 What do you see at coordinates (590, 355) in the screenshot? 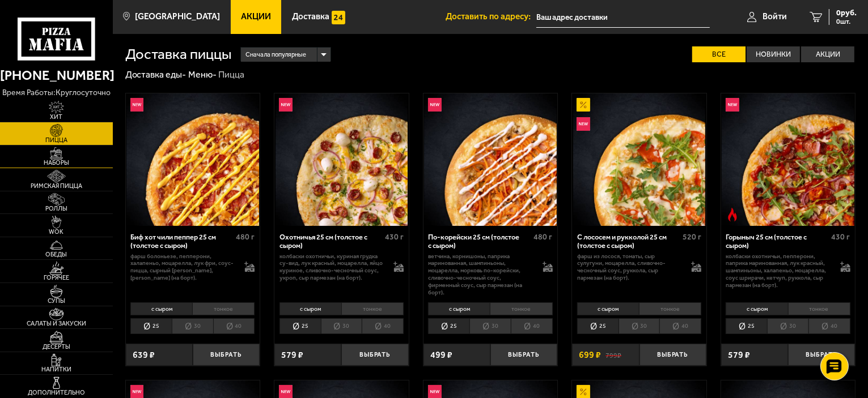
I see `span: 699 ₽` at bounding box center [590, 355].